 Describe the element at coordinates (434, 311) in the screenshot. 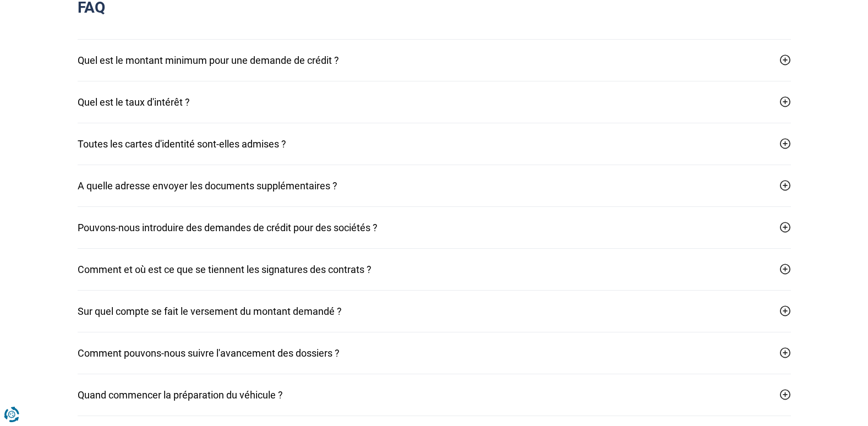

I see `button: Sur quel compte se fait le versement du montant demandé ?` at that location.